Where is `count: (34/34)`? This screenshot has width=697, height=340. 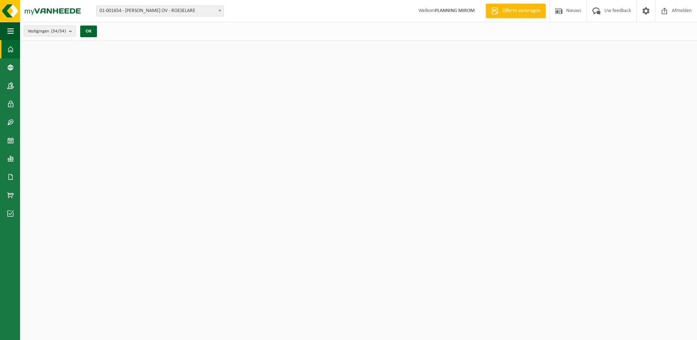
count: (34/34) is located at coordinates (58, 31).